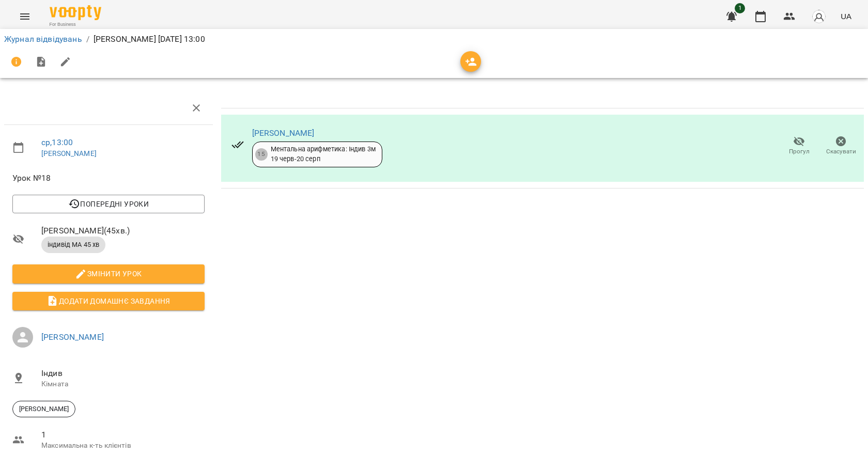 The image size is (868, 455). What do you see at coordinates (434, 39) in the screenshot?
I see `nav: breadcrumb` at bounding box center [434, 39].